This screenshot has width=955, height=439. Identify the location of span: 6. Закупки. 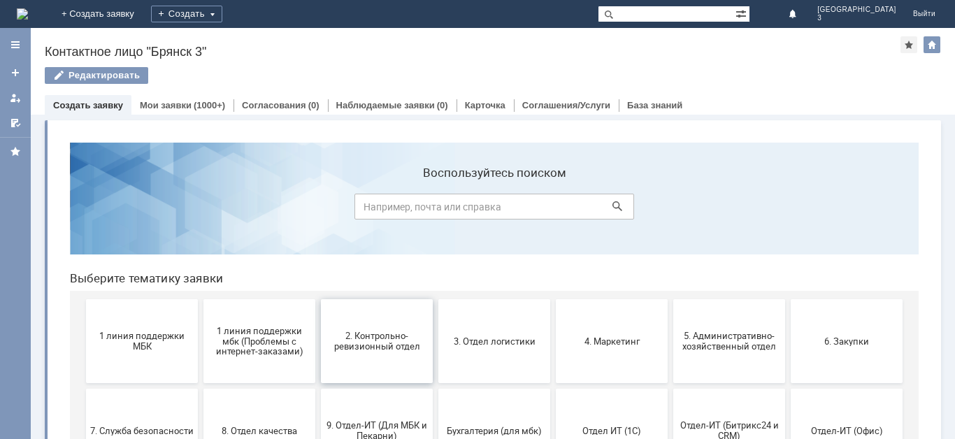
(788, 209).